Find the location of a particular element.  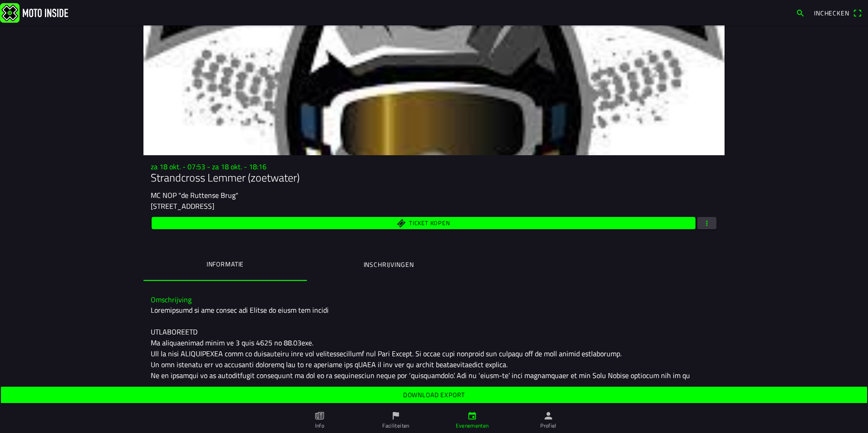

ion-label: Inschrijvingen is located at coordinates (389, 264).